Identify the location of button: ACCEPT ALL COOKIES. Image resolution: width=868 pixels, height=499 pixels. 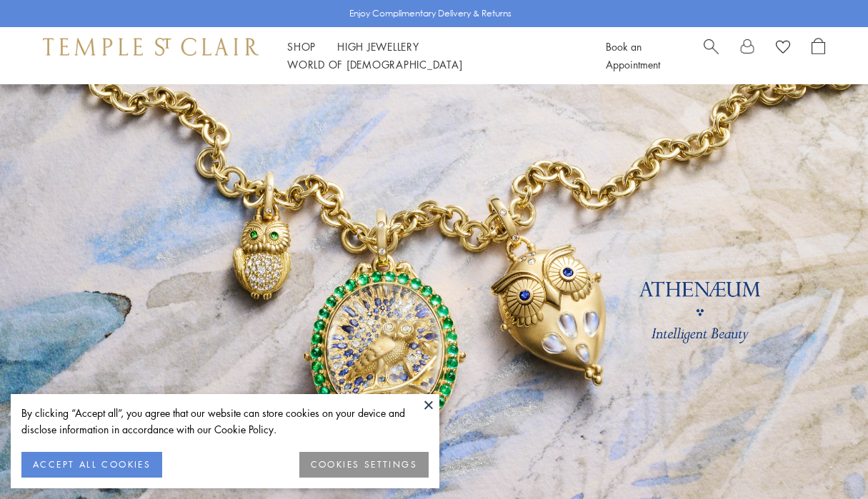
(91, 465).